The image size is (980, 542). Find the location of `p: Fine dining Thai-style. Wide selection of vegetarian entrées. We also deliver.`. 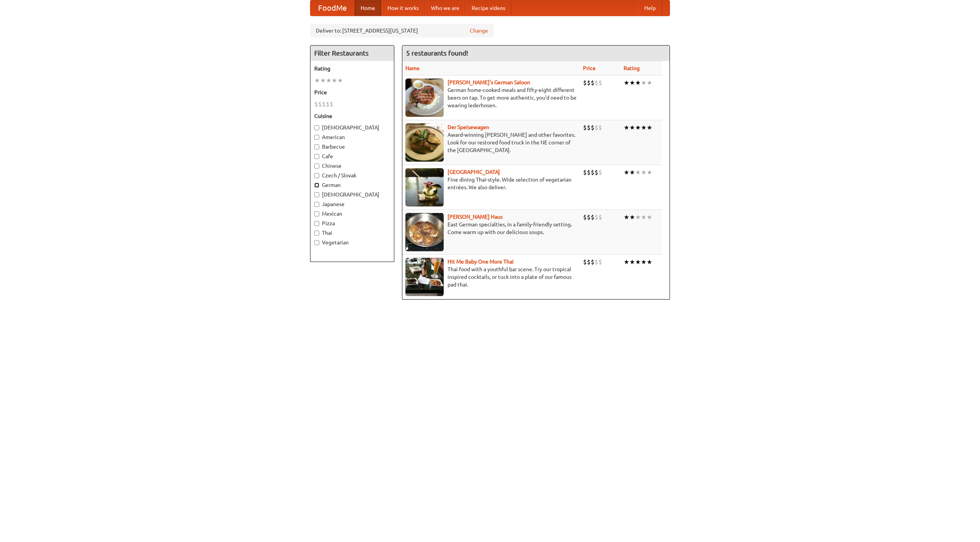

p: Fine dining Thai-style. Wide selection of vegetarian entrées. We also deliver. is located at coordinates (491, 183).